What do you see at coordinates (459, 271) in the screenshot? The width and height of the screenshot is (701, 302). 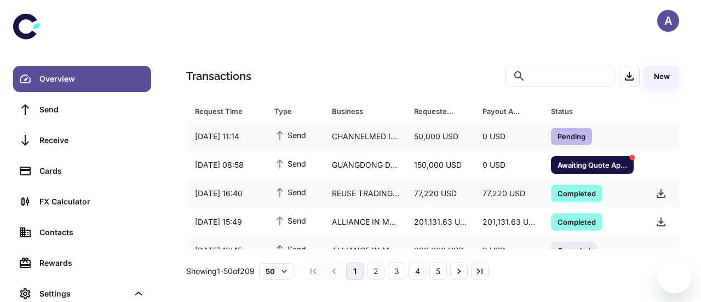 I see `button: Go to next page` at bounding box center [459, 271].